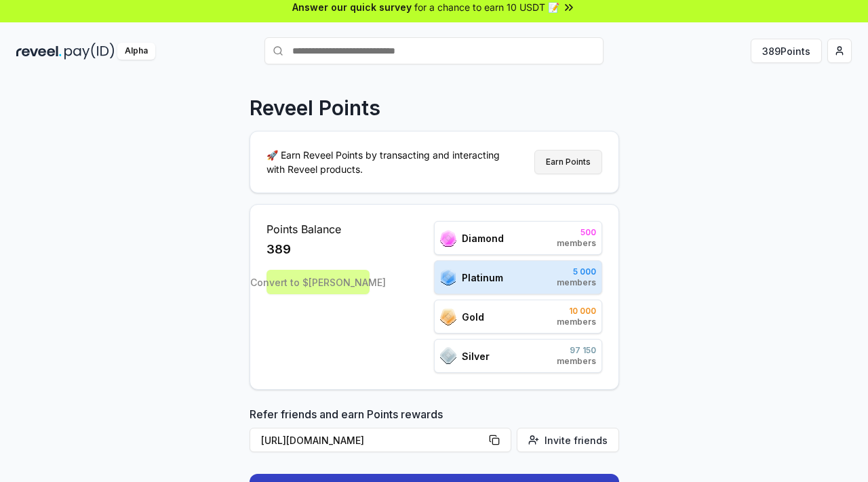 The width and height of the screenshot is (868, 482). Describe the element at coordinates (576, 440) in the screenshot. I see `span: Invite friends` at that location.